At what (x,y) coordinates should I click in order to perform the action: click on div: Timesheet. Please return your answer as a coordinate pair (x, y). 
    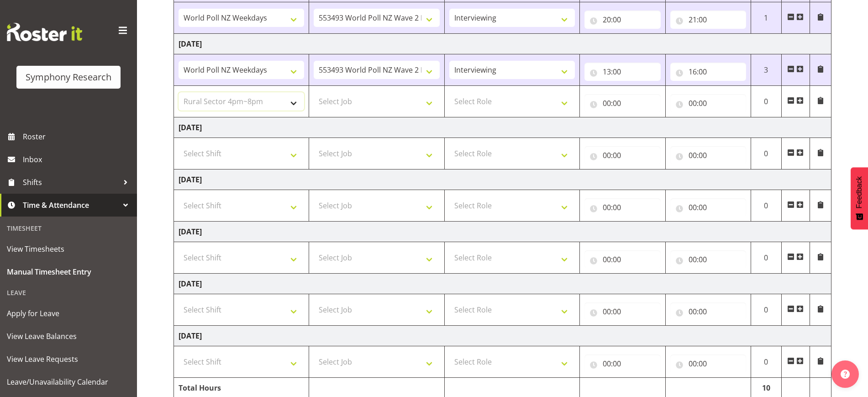
    Looking at the image, I should click on (69, 228).